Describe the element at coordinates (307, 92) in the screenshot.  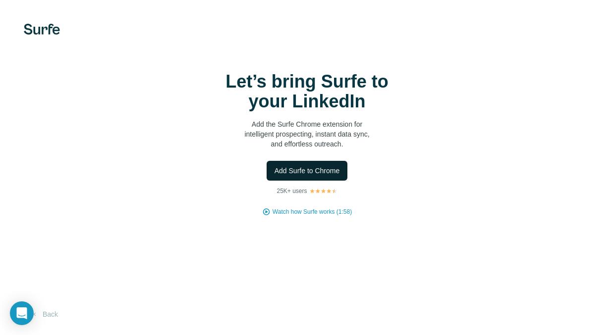
I see `h1: Let’s bring Surfe to your LinkedIn` at that location.